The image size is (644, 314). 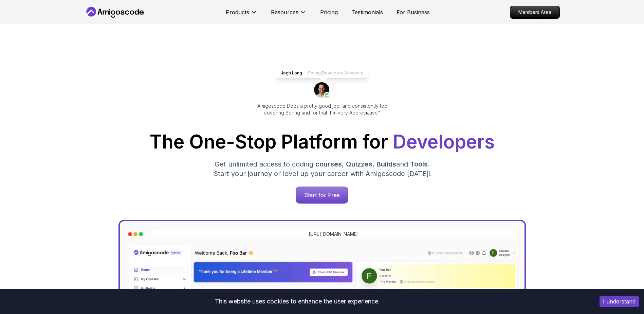 I want to click on a: Members Area, so click(x=535, y=12).